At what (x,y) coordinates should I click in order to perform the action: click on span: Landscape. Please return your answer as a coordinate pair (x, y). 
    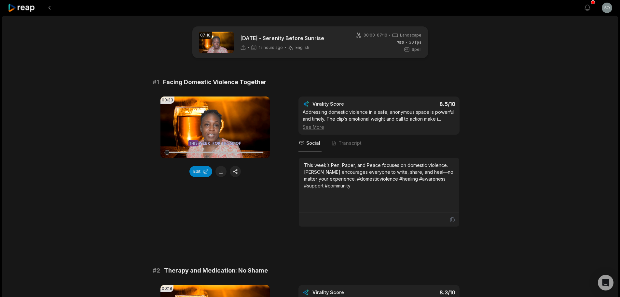
    Looking at the image, I should click on (411, 35).